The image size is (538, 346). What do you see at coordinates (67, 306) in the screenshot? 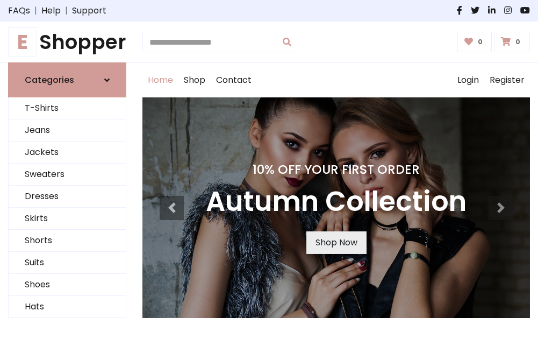
I see `a: Hats` at bounding box center [67, 306].